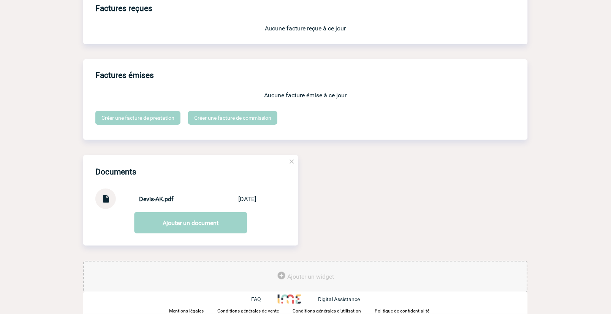 This screenshot has width=611, height=314. Describe the element at coordinates (138, 118) in the screenshot. I see `a: Créer une facture de prestation` at that location.